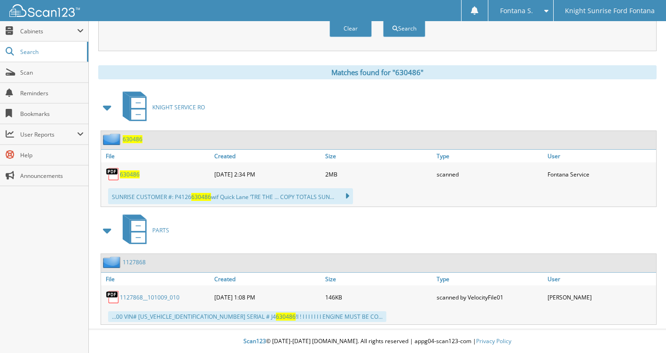 This screenshot has height=353, width=666. What do you see at coordinates (143, 230) in the screenshot?
I see `a: PARTS` at bounding box center [143, 230].